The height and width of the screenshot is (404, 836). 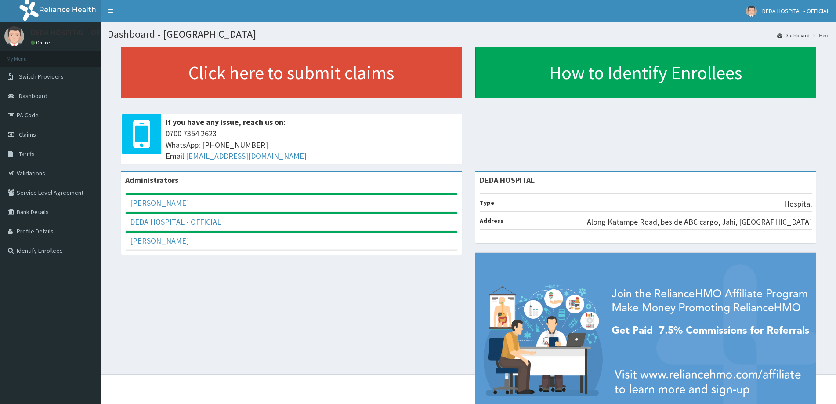 I want to click on a: DEDA HOSPITAL - OFFICIAL, so click(x=175, y=221).